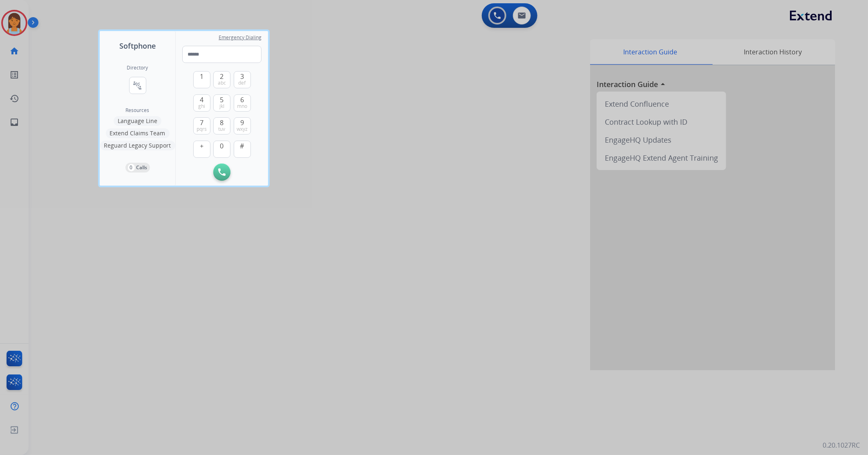  What do you see at coordinates (138, 111) in the screenshot?
I see `span: Resources` at bounding box center [138, 111].